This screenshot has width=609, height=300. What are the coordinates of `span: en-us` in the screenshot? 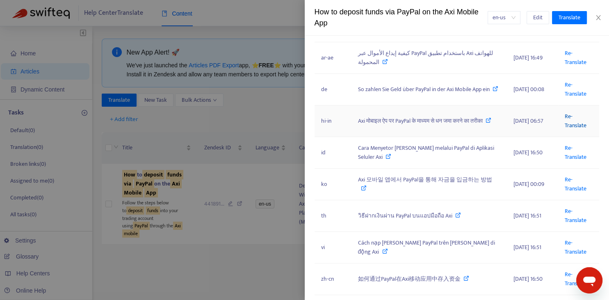 It's located at (504, 18).